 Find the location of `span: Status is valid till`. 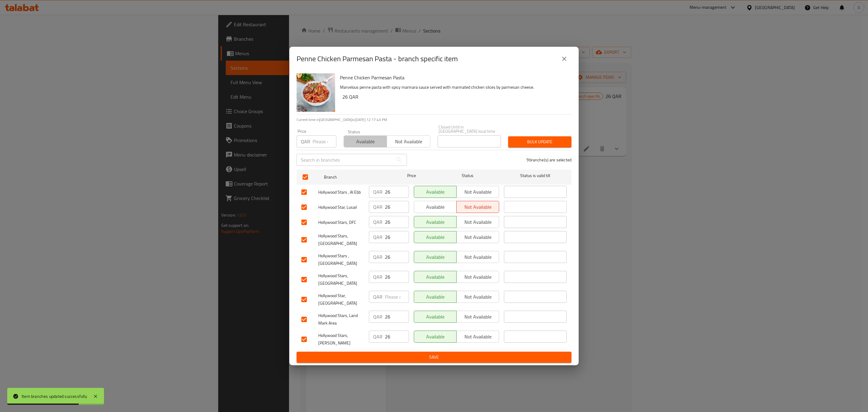

span: Status is valid till is located at coordinates (535, 176).